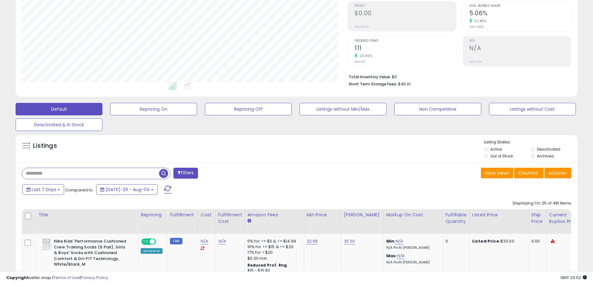  What do you see at coordinates (477, 27) in the screenshot?
I see `small: Prev: 3.82%` at bounding box center [477, 27].